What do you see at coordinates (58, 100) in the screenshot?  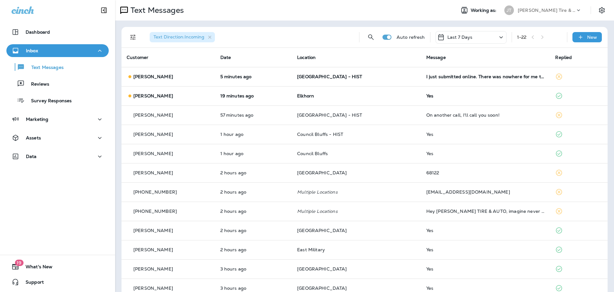 I see `button: Survey Responses` at bounding box center [58, 100].